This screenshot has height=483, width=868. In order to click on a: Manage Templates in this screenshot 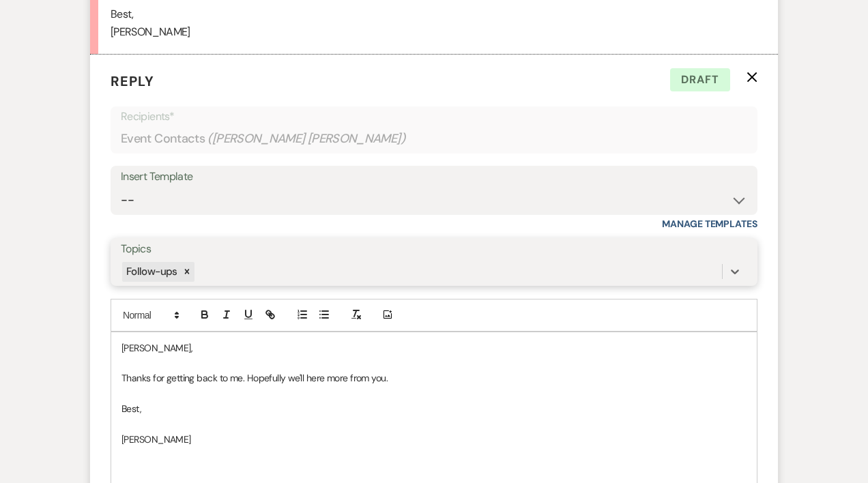, I will do `click(710, 223)`.